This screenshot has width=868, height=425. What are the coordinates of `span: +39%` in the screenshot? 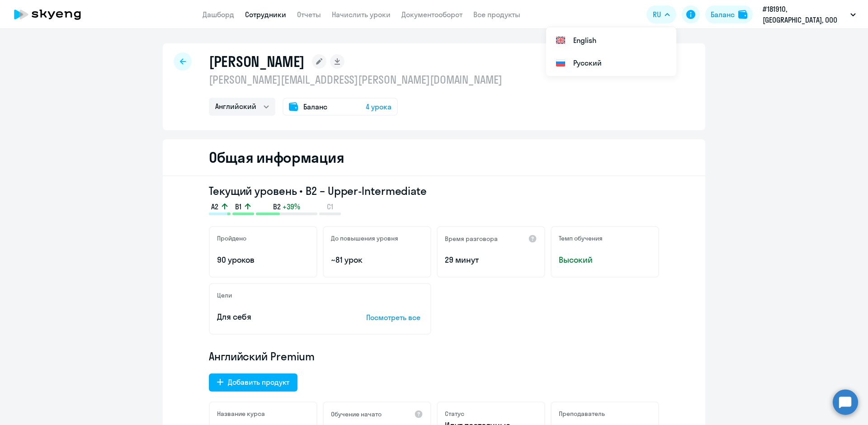 It's located at (291, 207).